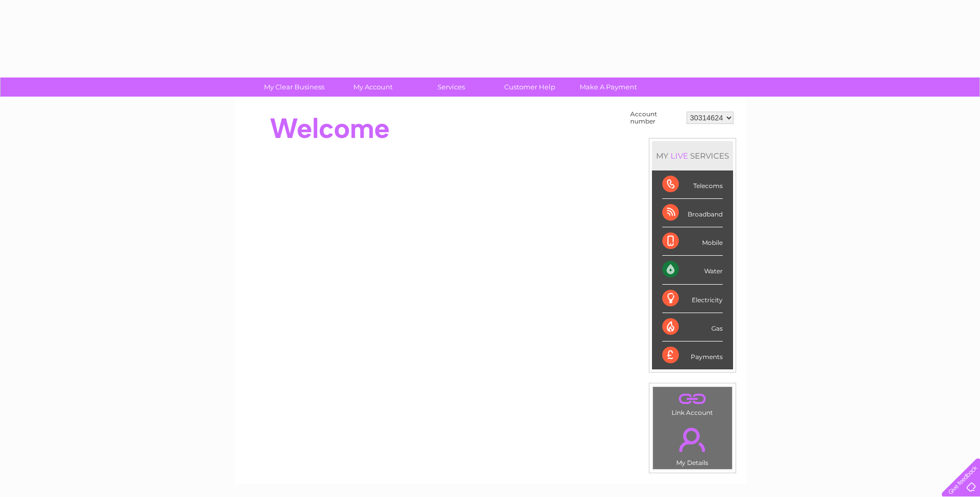  What do you see at coordinates (692, 355) in the screenshot?
I see `div: Payments` at bounding box center [692, 355].